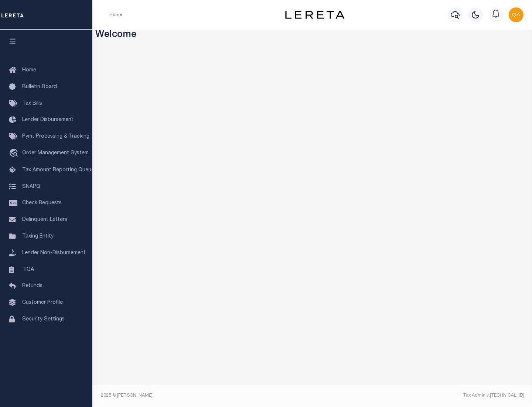 This screenshot has height=407, width=532. Describe the element at coordinates (32, 104) in the screenshot. I see `span: Tax Bills` at that location.